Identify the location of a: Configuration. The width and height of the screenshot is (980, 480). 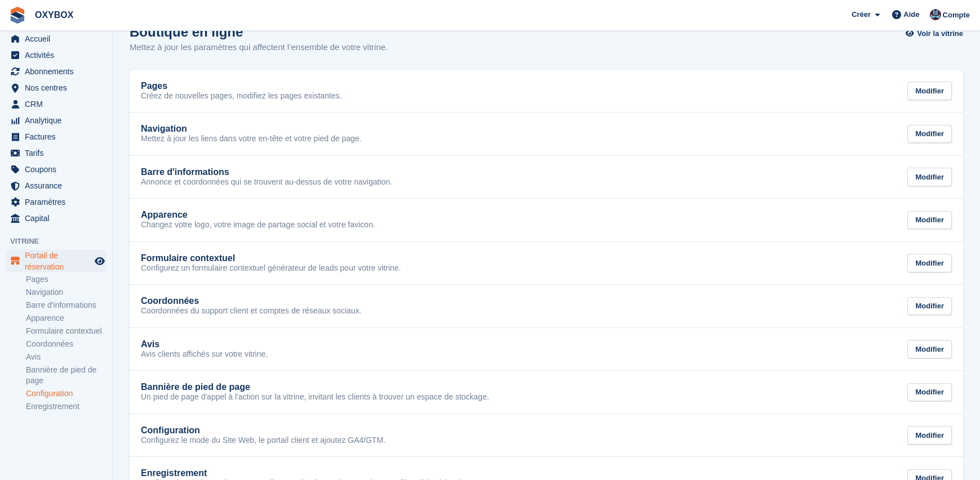
(66, 394).